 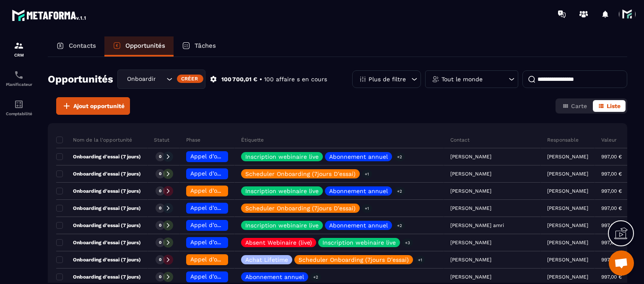 I want to click on a: schedulerschedulerPlanificateur, so click(x=19, y=79).